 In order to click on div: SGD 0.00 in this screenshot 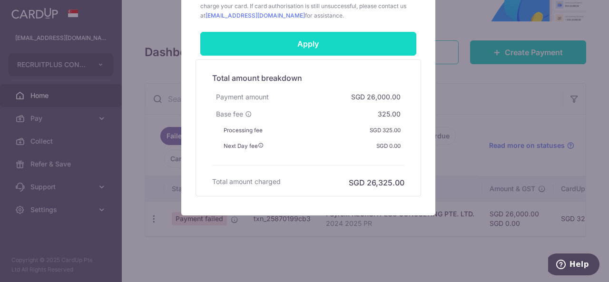, I will do `click(388, 146)`.